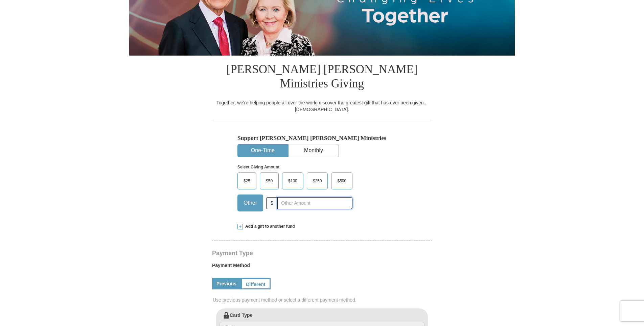 The image size is (644, 326). What do you see at coordinates (247, 181) in the screenshot?
I see `span: $25` at bounding box center [247, 181].